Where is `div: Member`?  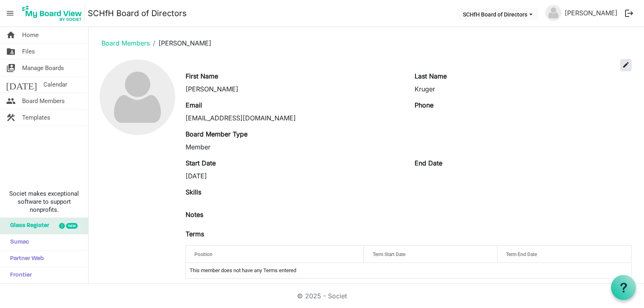 div: Member is located at coordinates (294, 147).